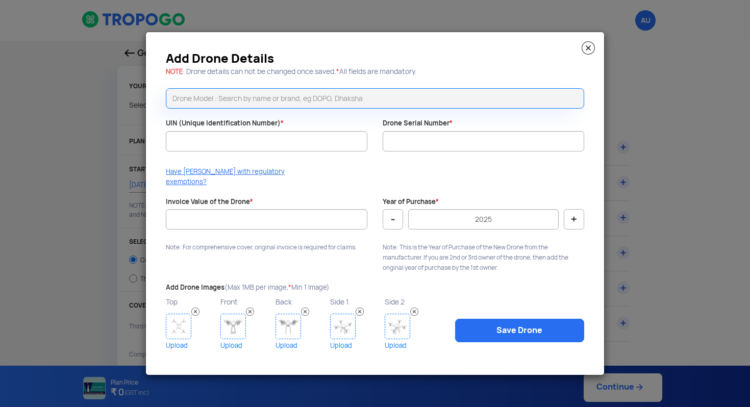 This screenshot has height=407, width=750. Describe the element at coordinates (225, 123) in the screenshot. I see `label: UIN (Unique Identification Number)` at that location.